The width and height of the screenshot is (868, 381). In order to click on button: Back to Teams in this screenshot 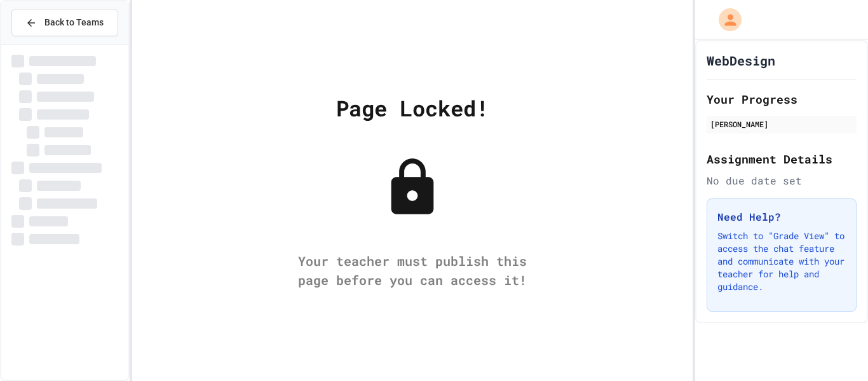, I will do `click(65, 22)`.